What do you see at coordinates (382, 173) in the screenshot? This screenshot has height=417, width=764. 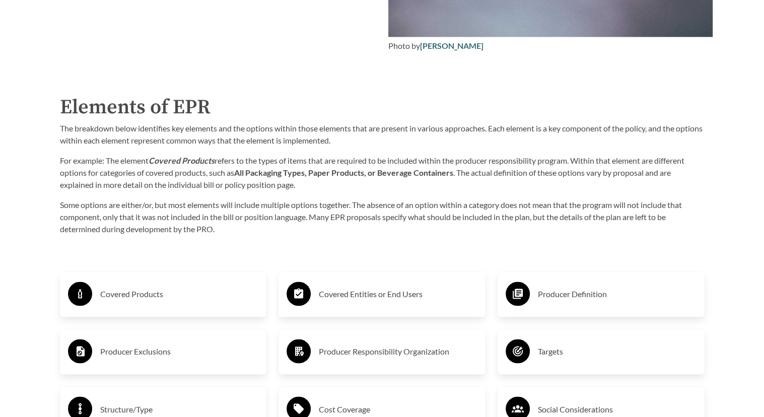 I see `p: For example: The element refers to the types of items that are required to be included within the...` at bounding box center [382, 173].